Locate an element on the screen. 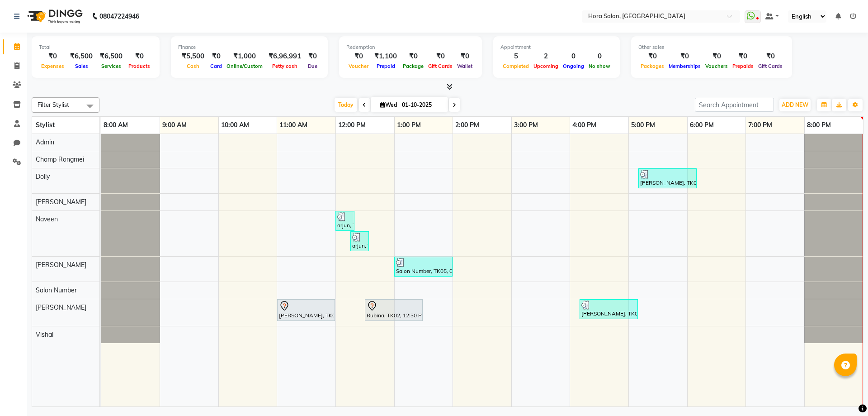 The image size is (868, 416). span: Vouchers is located at coordinates (716, 66).